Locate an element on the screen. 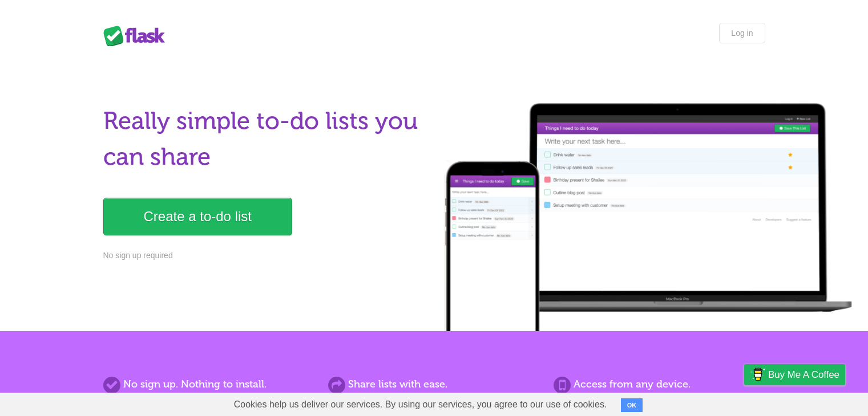 This screenshot has height=416, width=868. a: Buy me a coffee is located at coordinates (794, 375).